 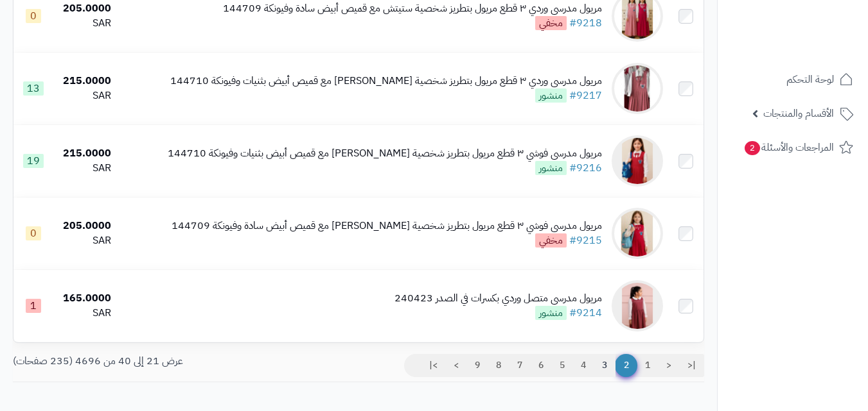 I want to click on a: 3, so click(x=605, y=366).